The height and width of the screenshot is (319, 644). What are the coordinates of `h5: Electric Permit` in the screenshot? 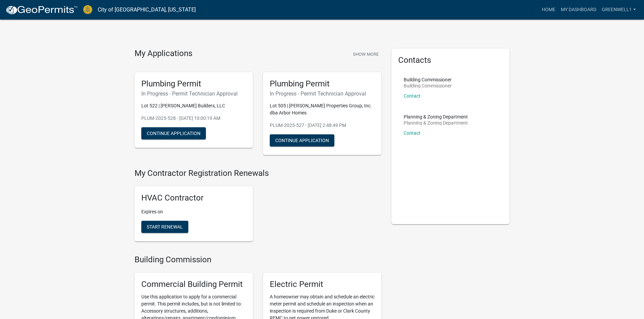 It's located at (322, 284).